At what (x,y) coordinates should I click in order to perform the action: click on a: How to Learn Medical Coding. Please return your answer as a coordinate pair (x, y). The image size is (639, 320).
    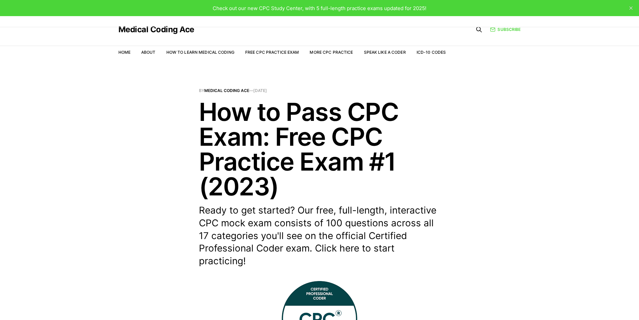
    Looking at the image, I should click on (200, 52).